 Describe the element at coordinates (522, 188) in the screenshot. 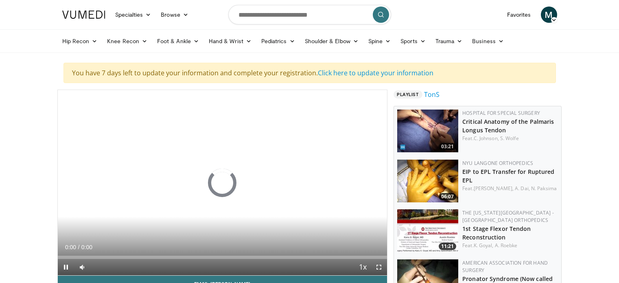

I see `a: A. Dai,` at that location.